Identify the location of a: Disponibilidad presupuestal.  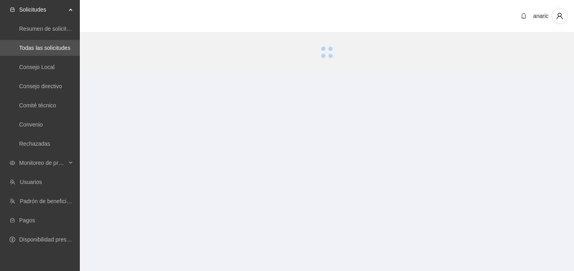
(53, 239).